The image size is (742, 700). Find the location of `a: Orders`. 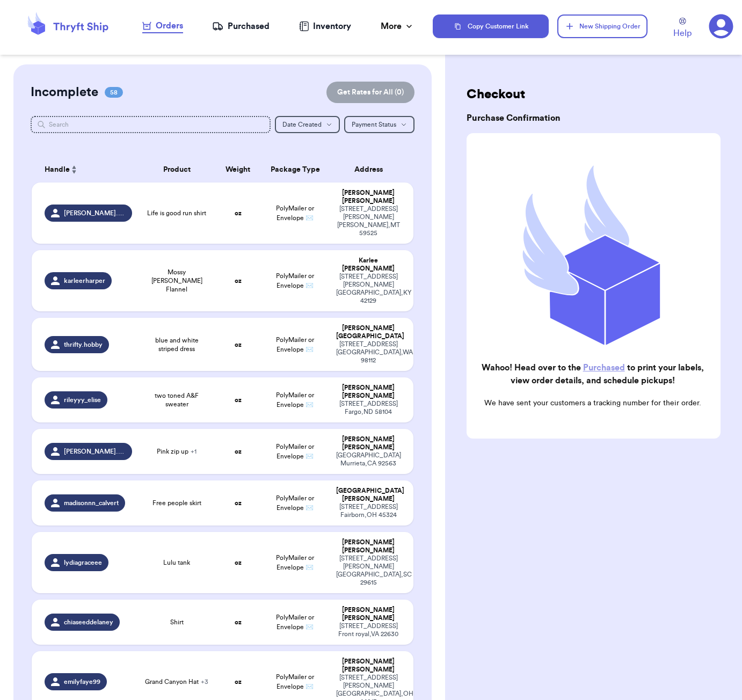

a: Orders is located at coordinates (162, 26).